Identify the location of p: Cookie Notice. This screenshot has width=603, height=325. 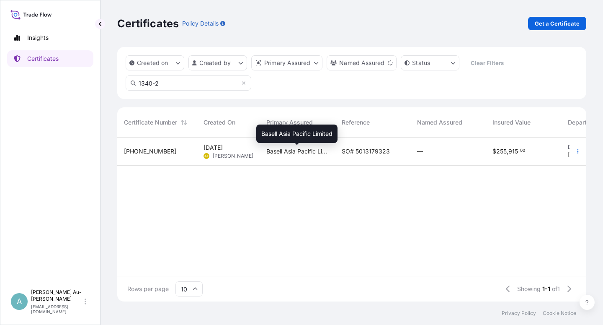
(559, 313).